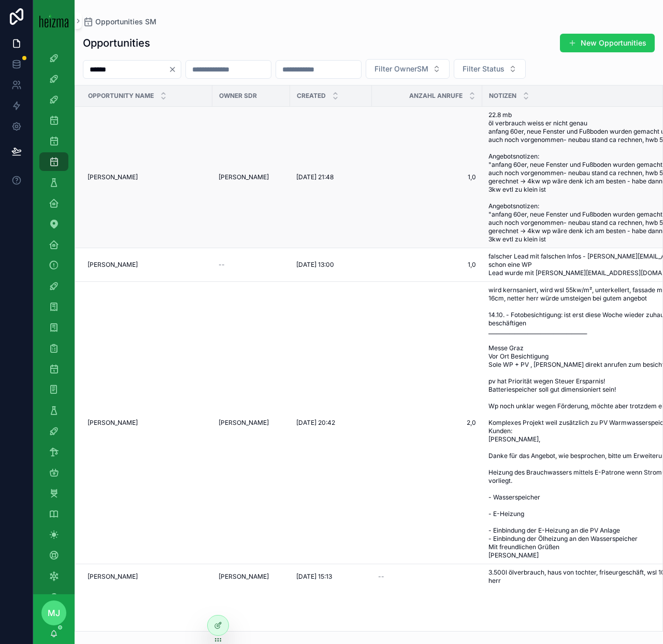 The width and height of the screenshot is (663, 644). I want to click on span: Filter OwnerSM, so click(402, 69).